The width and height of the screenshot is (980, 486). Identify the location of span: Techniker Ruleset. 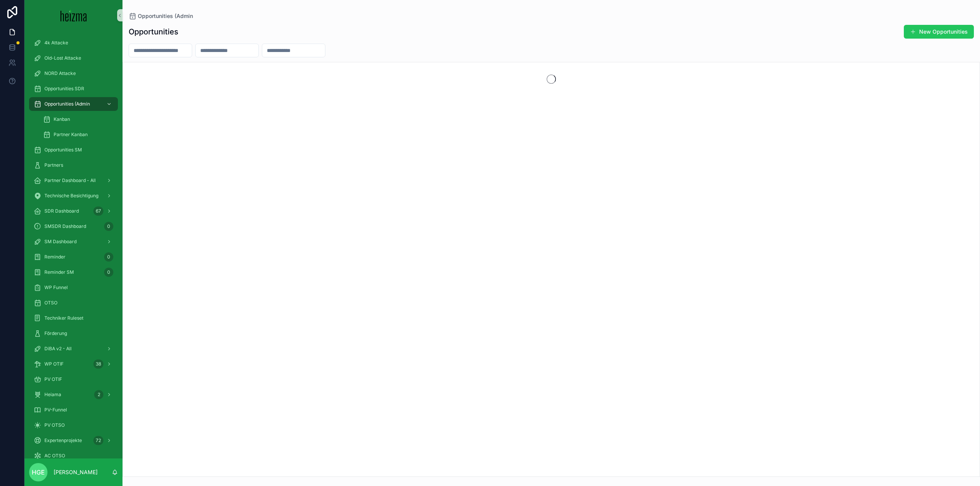
(64, 319).